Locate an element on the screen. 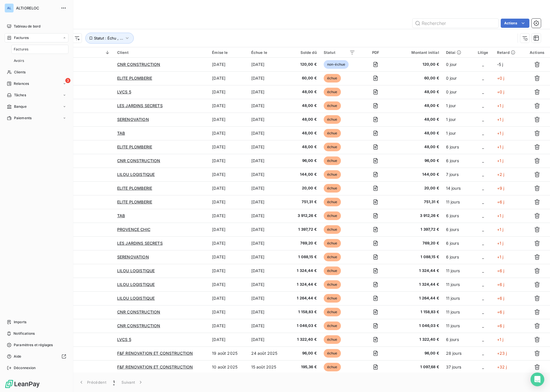 This screenshot has height=392, width=550. span: Statut : Échu , ... is located at coordinates (109, 38).